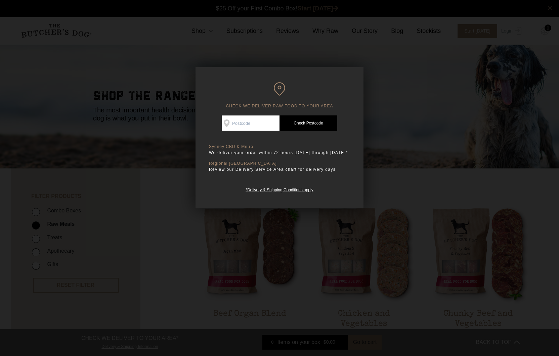  Describe the element at coordinates (279, 147) in the screenshot. I see `p: Sydney CBD & Metro` at that location.